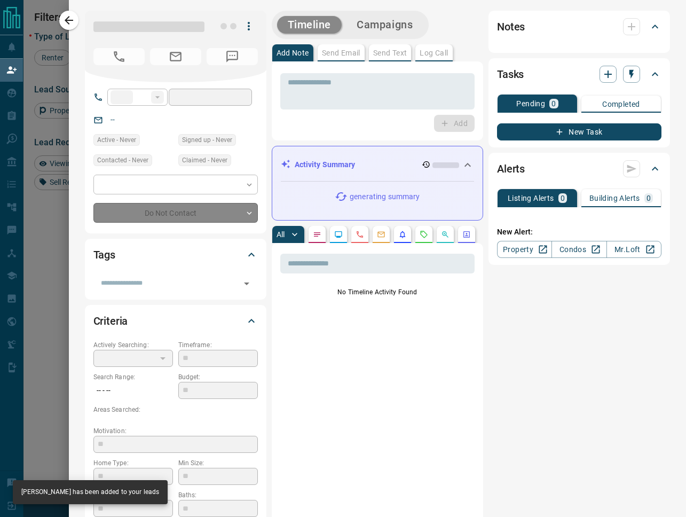  I want to click on button: New Task, so click(580, 132).